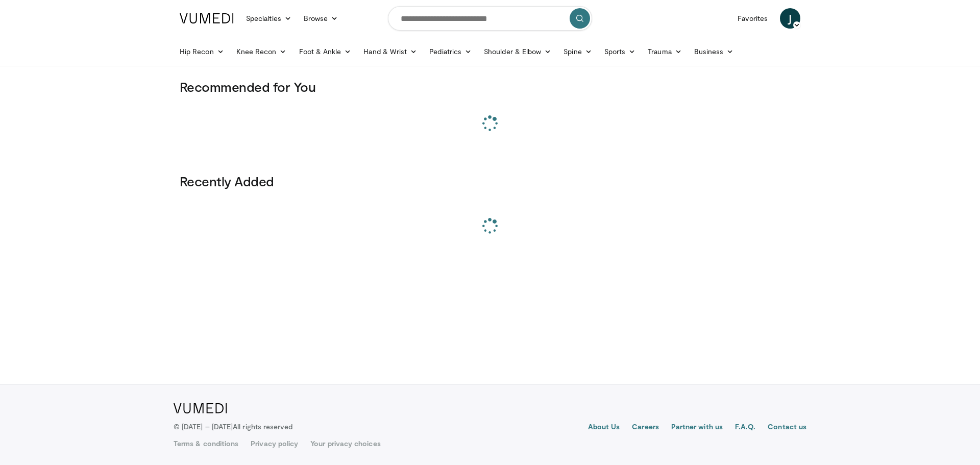 The image size is (980, 465). I want to click on a: Privacy policy, so click(274, 444).